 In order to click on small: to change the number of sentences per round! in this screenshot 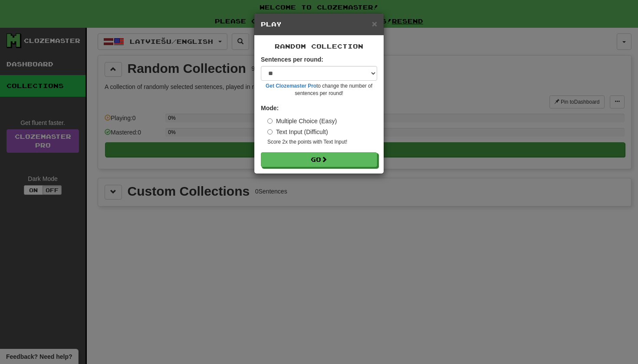, I will do `click(319, 90)`.